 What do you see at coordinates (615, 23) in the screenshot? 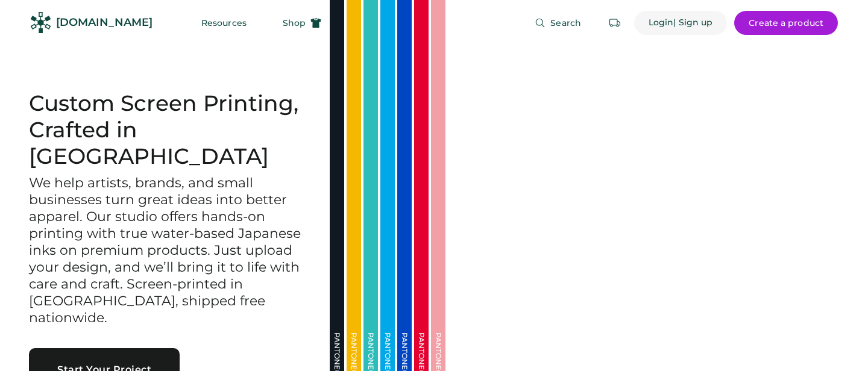
I see `button: Retrieve an order` at bounding box center [615, 23].